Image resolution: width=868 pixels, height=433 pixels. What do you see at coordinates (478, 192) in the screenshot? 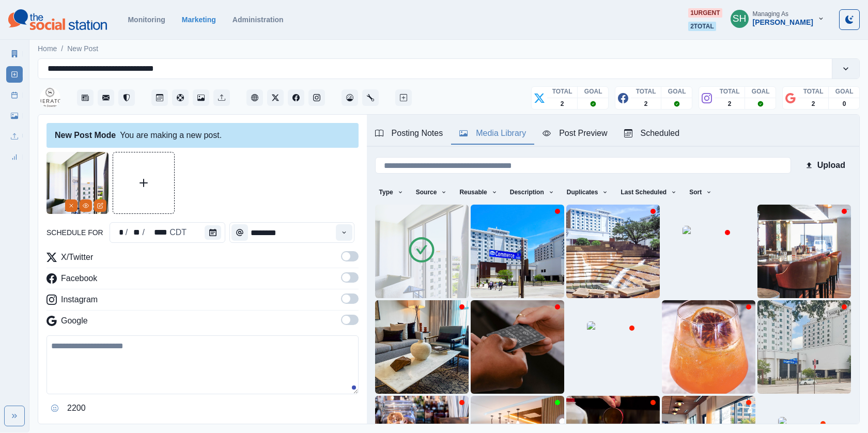
I see `button: Reusable` at bounding box center [478, 192].